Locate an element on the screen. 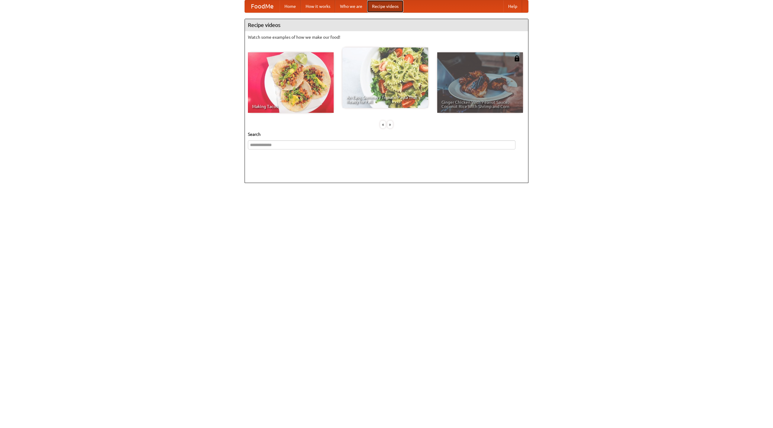 The image size is (773, 428). a: FoodMe is located at coordinates (262, 6).